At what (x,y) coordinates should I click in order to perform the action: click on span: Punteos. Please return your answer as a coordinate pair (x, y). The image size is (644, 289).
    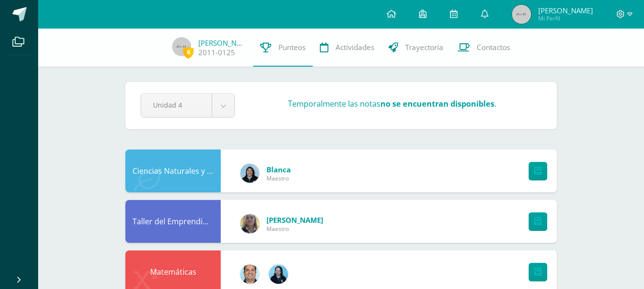
    Looking at the image, I should click on (291, 47).